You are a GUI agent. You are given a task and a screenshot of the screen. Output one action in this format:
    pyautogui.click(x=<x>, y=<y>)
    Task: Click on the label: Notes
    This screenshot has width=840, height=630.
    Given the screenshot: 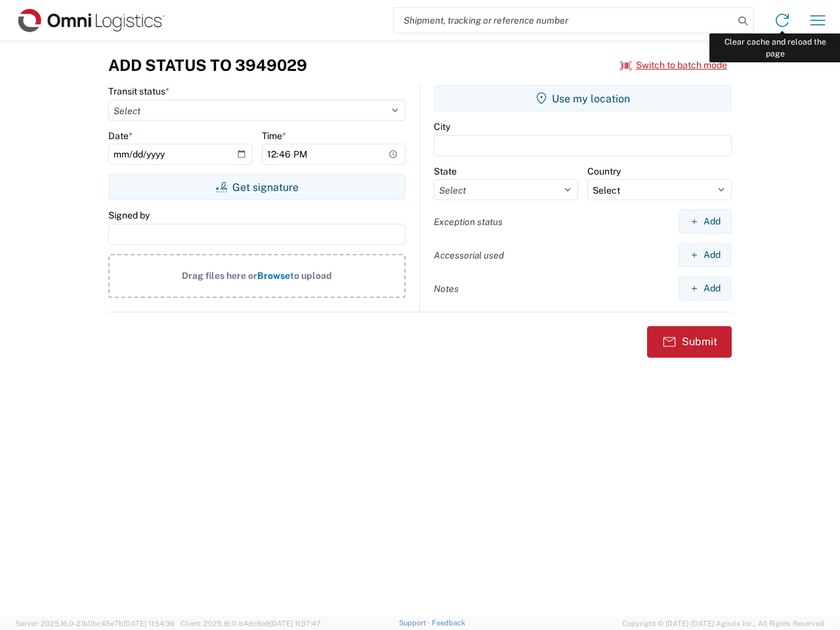 What is the action you would take?
    pyautogui.click(x=446, y=288)
    